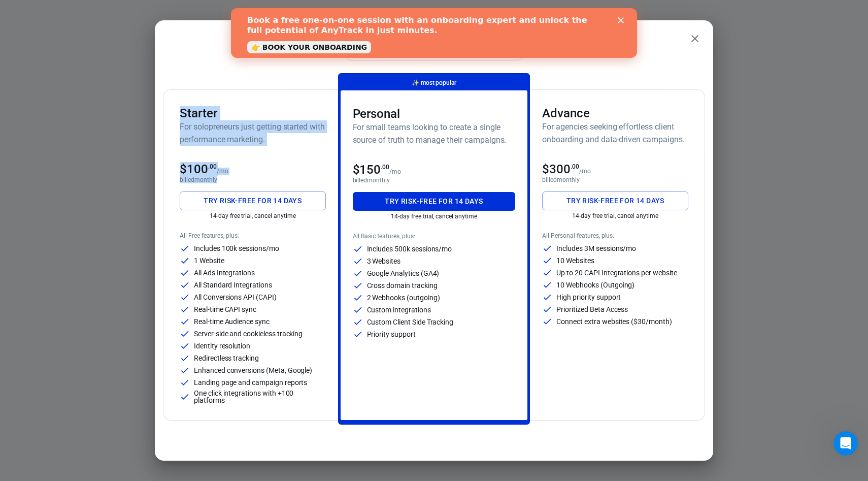  Describe the element at coordinates (434, 83) in the screenshot. I see `p: most popular` at that location.